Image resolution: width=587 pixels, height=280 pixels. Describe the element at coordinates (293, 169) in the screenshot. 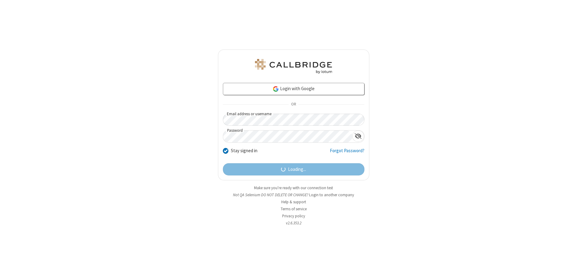

I see `button: Loading...` at that location.